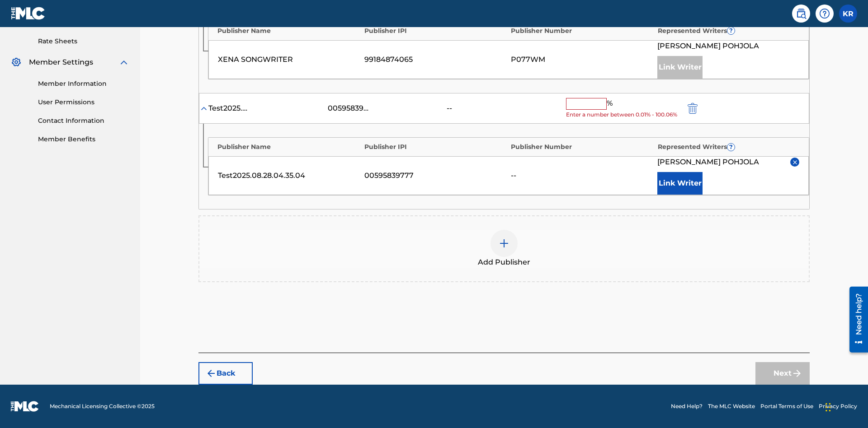 This screenshot has height=428, width=868. What do you see at coordinates (435, 60) in the screenshot?
I see `div: 99184874065` at bounding box center [435, 60].